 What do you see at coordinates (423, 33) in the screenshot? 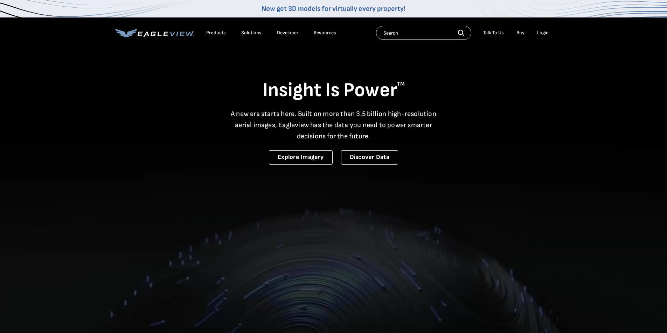
I see `input: Search` at bounding box center [423, 33].